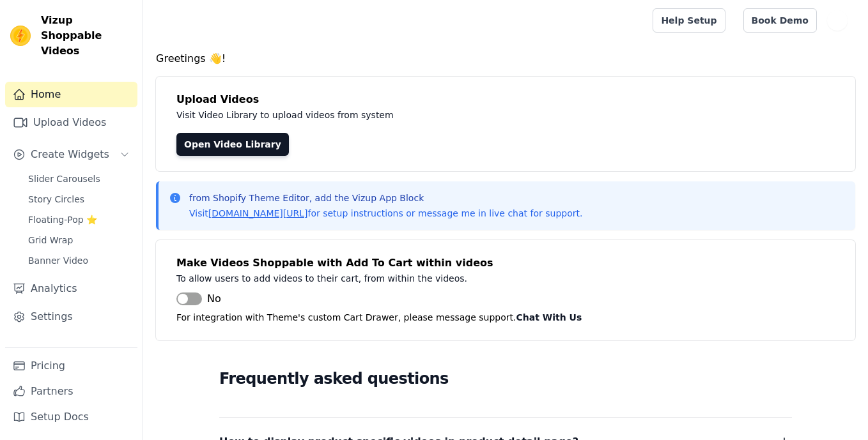  What do you see at coordinates (71, 155) in the screenshot?
I see `button: Create Widgets` at bounding box center [71, 155].